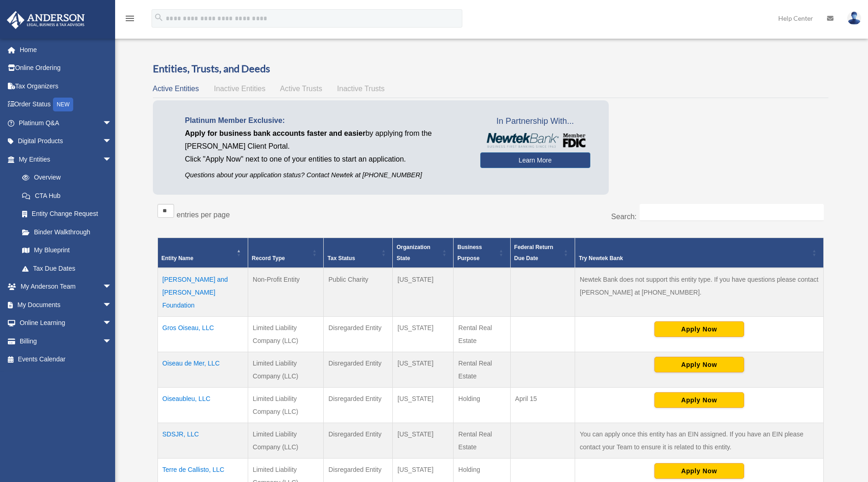  I want to click on th: Organization State: Activate to sort, so click(423, 253).